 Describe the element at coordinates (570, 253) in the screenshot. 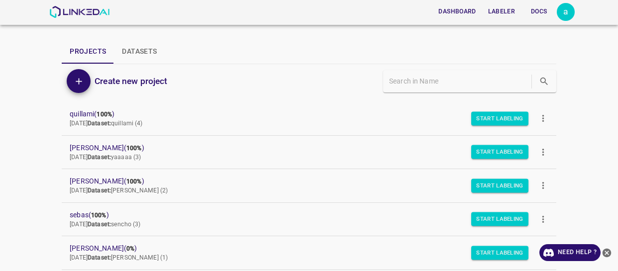

I see `a: Need Help ?` at that location.